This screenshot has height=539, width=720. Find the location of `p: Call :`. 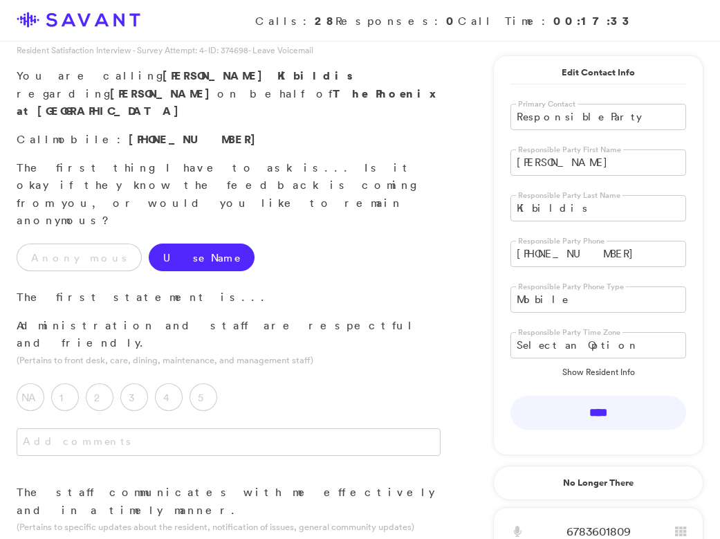

p: Call : is located at coordinates (228, 140).